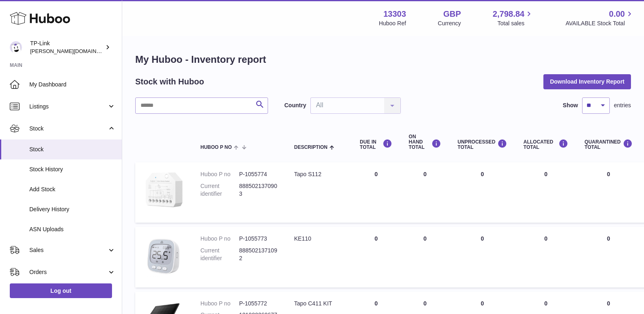  I want to click on div: Tapo C411 KIT, so click(319, 304).